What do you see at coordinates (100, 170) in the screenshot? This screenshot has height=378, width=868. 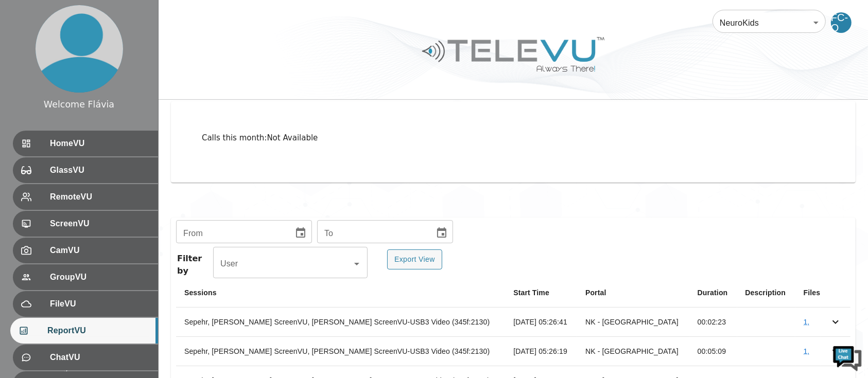 I see `span: GlassVU` at bounding box center [100, 170].